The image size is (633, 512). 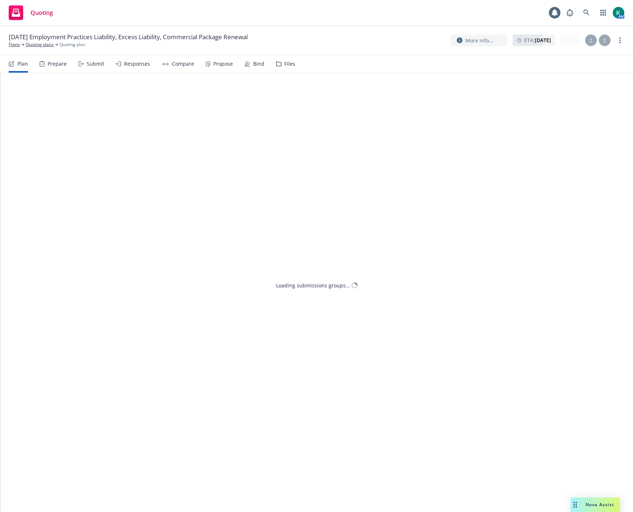 I want to click on div: Files, so click(x=290, y=64).